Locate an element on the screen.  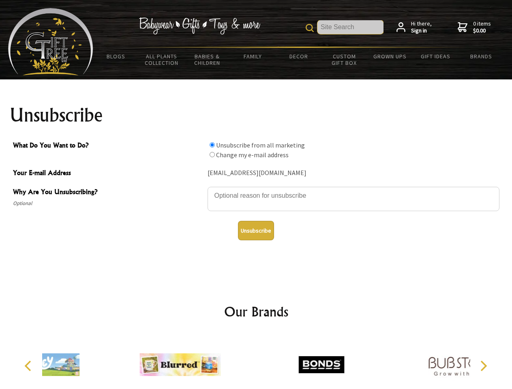
img: Babyware - Gifts - Toys and more... is located at coordinates (51, 42).